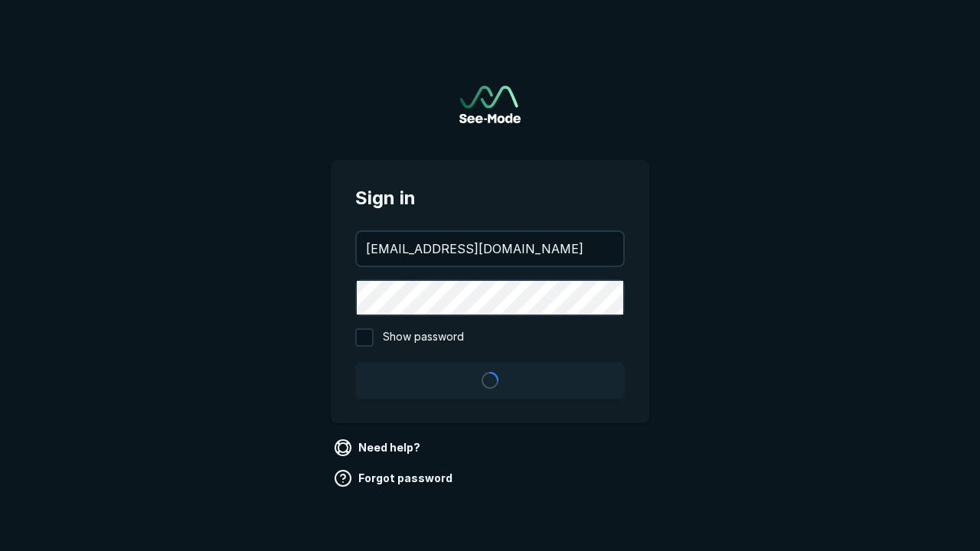  Describe the element at coordinates (490, 104) in the screenshot. I see `a: Go to sign in` at that location.